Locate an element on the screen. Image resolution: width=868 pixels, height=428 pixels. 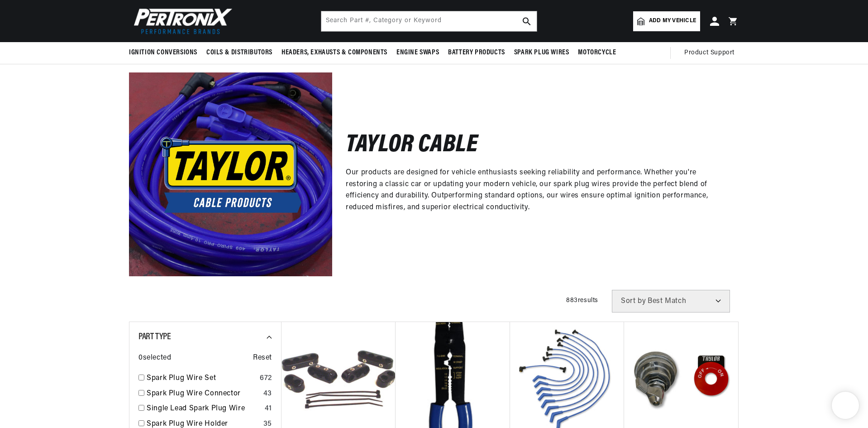
input: Search Part #, Category or Keyword is located at coordinates (429, 21).